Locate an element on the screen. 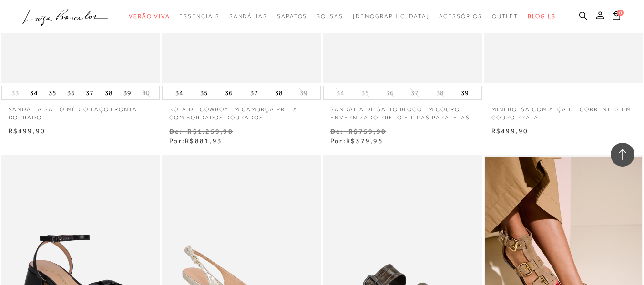 The height and width of the screenshot is (285, 644). button: 0 is located at coordinates (616, 17).